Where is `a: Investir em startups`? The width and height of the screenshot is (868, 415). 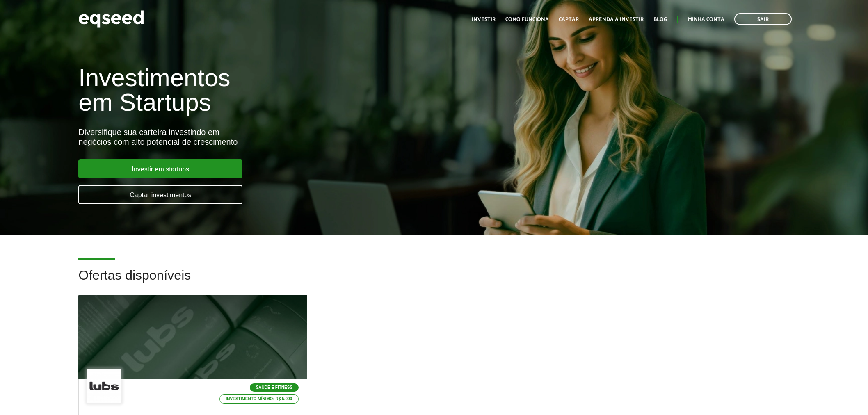 a: Investir em startups is located at coordinates (160, 169).